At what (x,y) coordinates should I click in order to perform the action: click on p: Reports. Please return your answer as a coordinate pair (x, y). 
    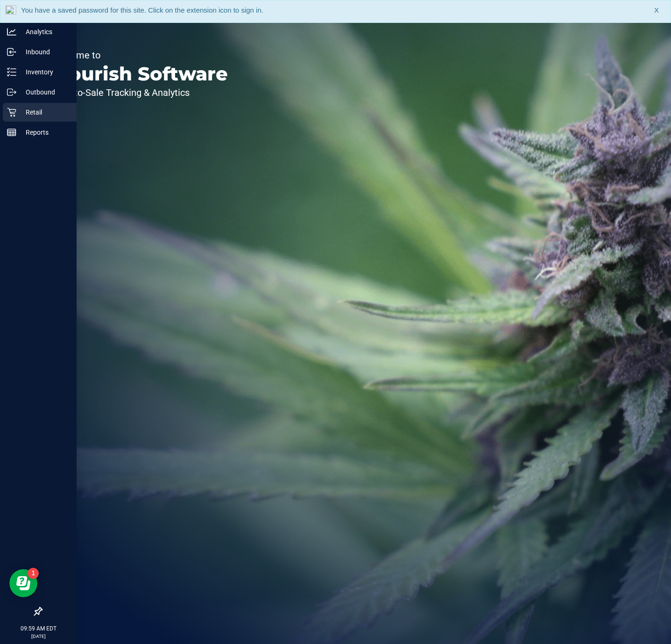
    Looking at the image, I should click on (44, 133).